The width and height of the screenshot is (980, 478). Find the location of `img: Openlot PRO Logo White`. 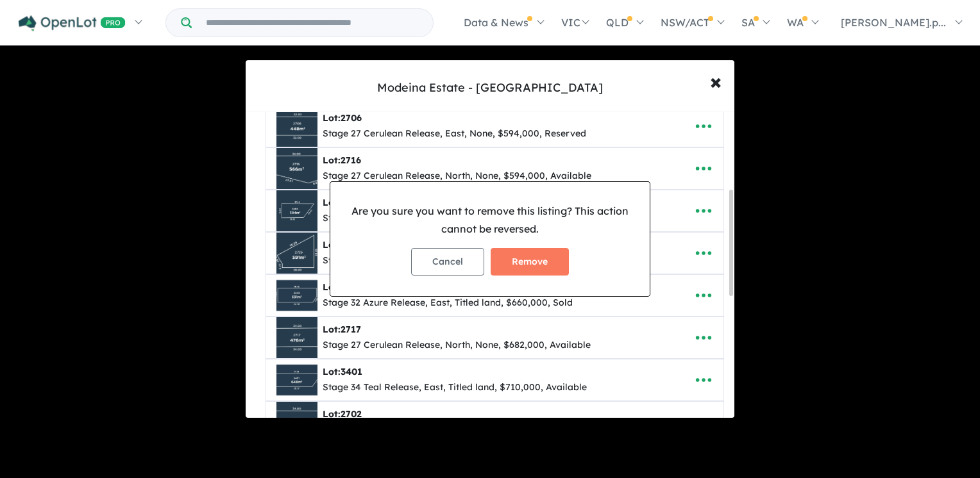

img: Openlot PRO Logo White is located at coordinates (72, 23).